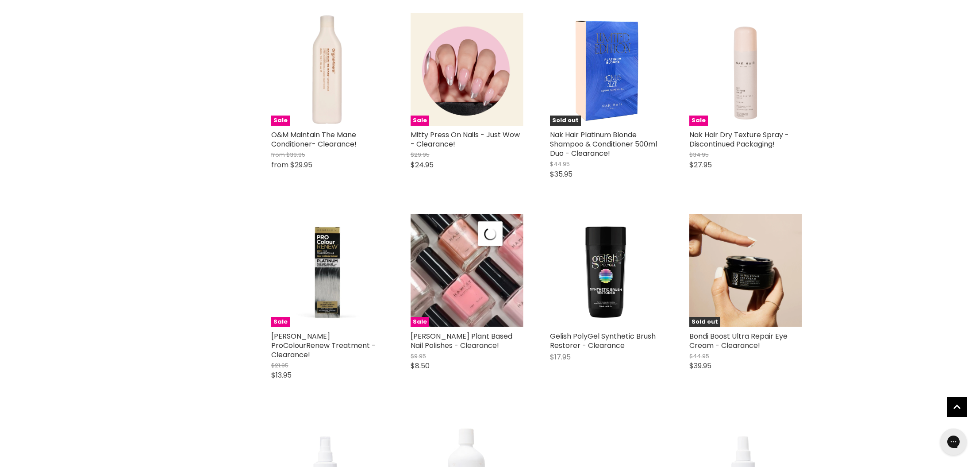 This screenshot has height=467, width=980. What do you see at coordinates (418, 356) in the screenshot?
I see `span: $9.95` at bounding box center [418, 356].